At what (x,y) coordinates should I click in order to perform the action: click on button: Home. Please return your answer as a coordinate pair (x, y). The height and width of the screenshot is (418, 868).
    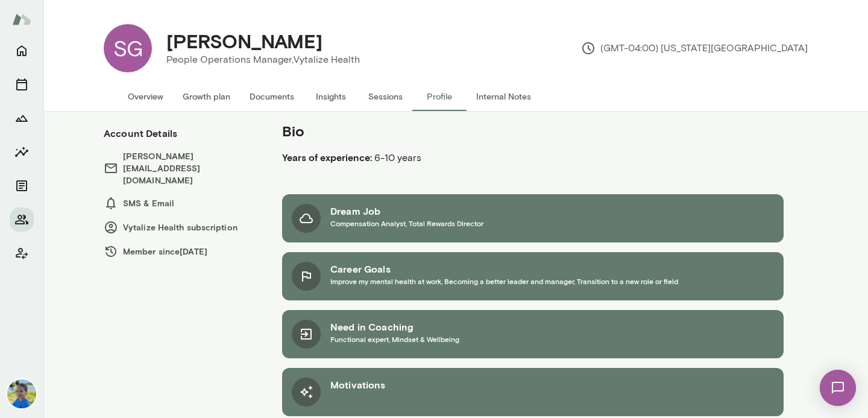
    Looking at the image, I should click on (22, 51).